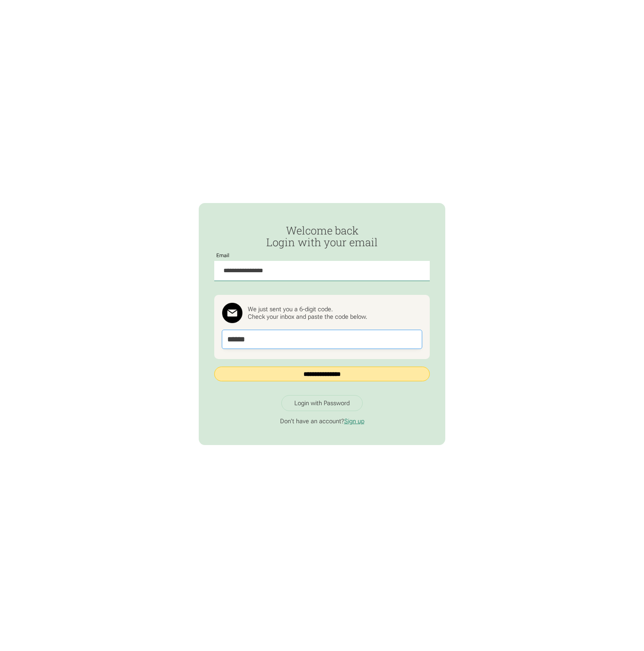 This screenshot has width=644, height=651. What do you see at coordinates (322, 421) in the screenshot?
I see `p: Don't have an account?` at bounding box center [322, 421].